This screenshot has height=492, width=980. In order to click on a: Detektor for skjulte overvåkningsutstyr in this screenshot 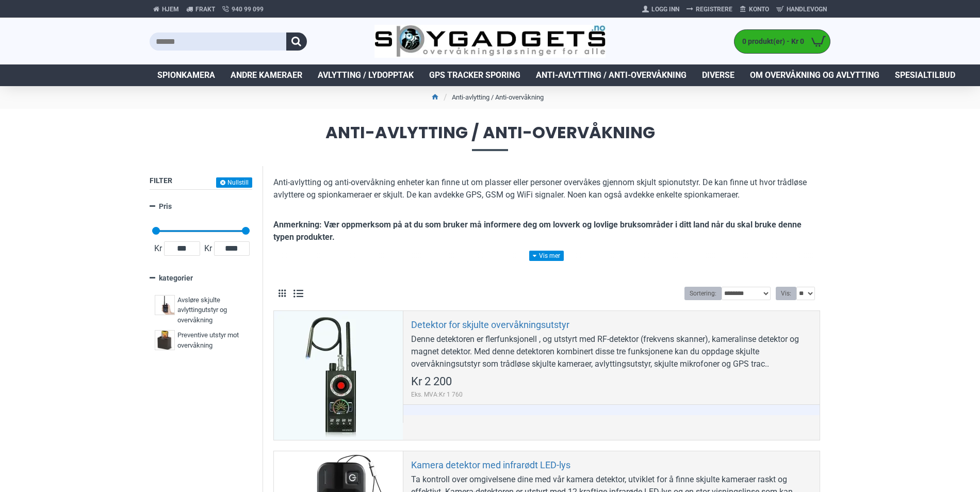, I will do `click(490, 325)`.